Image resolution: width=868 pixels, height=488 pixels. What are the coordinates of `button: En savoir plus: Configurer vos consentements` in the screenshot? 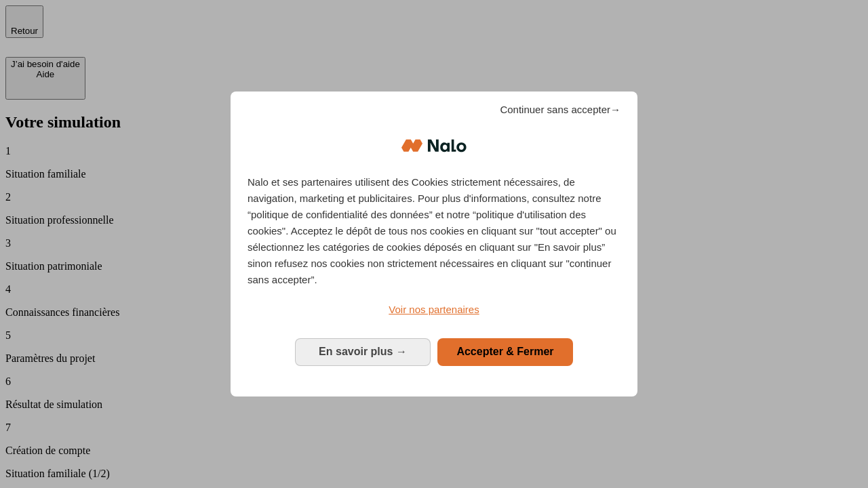 It's located at (363, 352).